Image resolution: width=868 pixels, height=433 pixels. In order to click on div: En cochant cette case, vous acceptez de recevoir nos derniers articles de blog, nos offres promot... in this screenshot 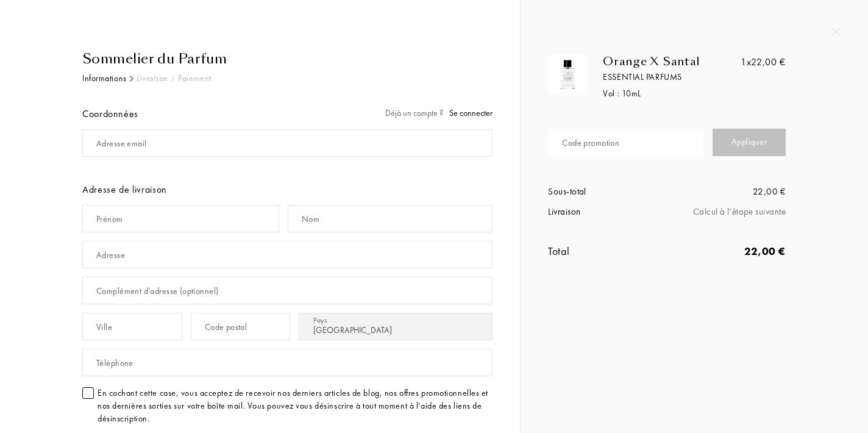, I will do `click(295, 405)`.